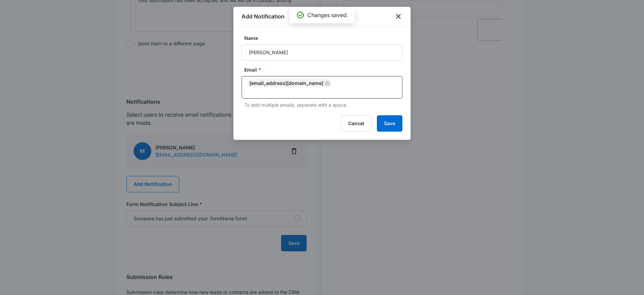 This screenshot has height=295, width=644. I want to click on h1: Add Notification, so click(263, 17).